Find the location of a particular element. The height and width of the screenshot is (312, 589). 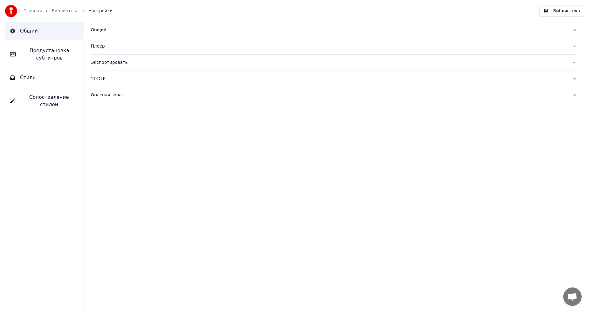

span: Предустановка субтитров is located at coordinates (49, 54).